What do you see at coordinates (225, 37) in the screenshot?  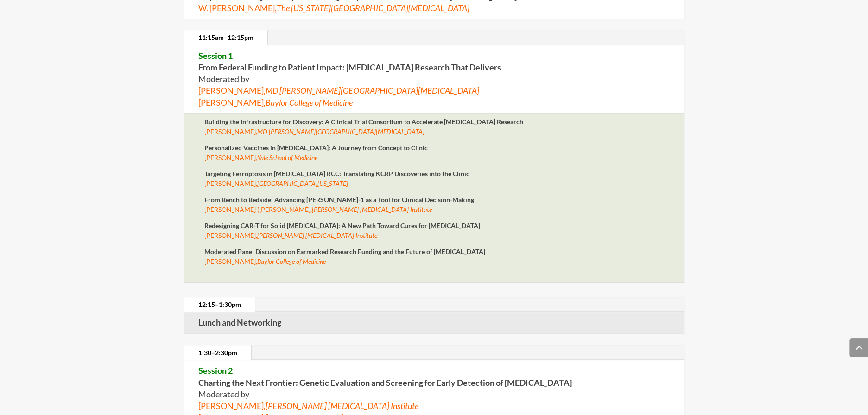 I see `a: 11:15am–12:15pm` at bounding box center [225, 37].